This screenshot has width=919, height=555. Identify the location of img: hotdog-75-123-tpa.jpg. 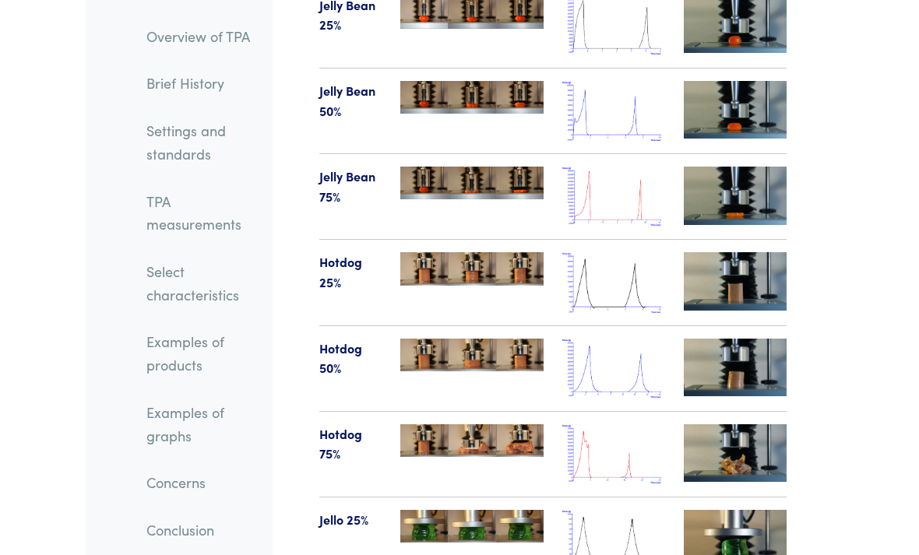
(472, 441).